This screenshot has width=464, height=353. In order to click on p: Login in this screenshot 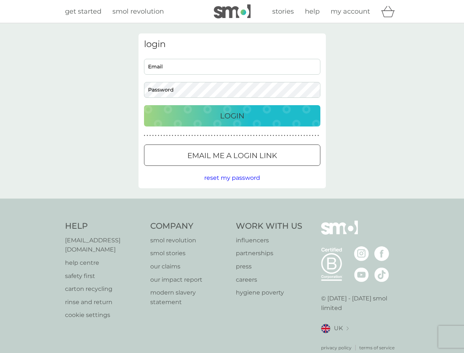, I will do `click(232, 116)`.